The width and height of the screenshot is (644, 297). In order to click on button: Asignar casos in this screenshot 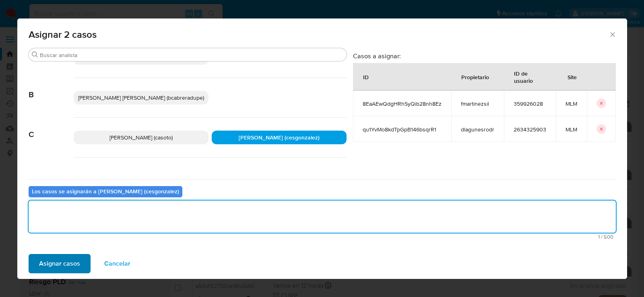, I will do `click(59, 264)`.